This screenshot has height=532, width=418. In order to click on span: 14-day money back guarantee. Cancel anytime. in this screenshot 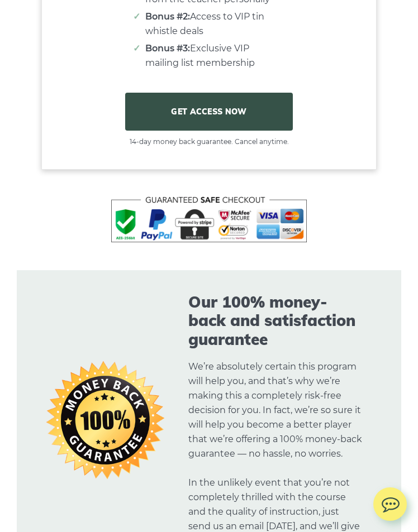, I will do `click(209, 142)`.